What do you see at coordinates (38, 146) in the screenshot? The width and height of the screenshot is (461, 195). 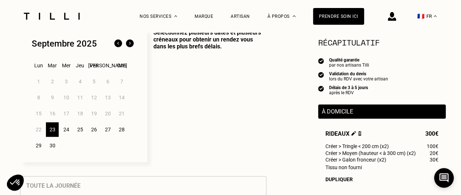 I see `div: 29` at bounding box center [38, 146].